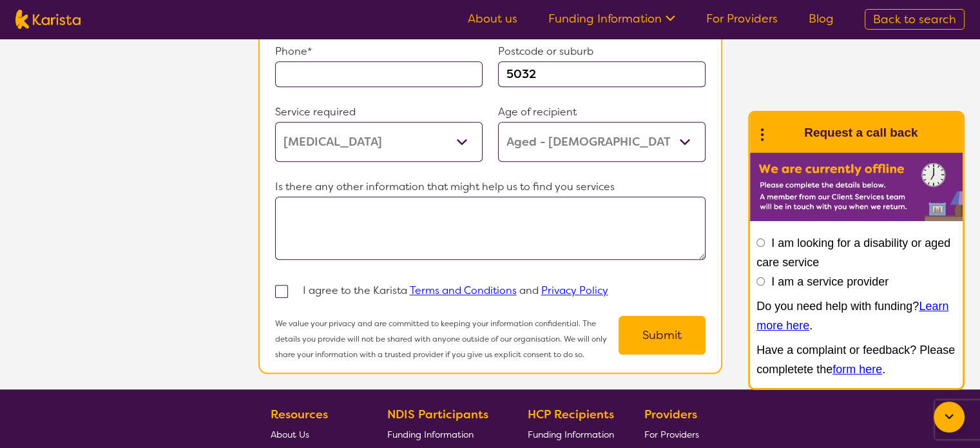 The width and height of the screenshot is (980, 448). Describe the element at coordinates (915, 19) in the screenshot. I see `span: Back to search` at that location.